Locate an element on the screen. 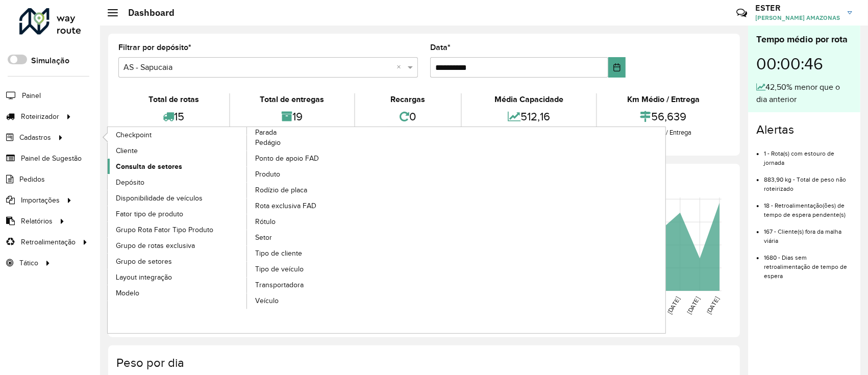 The width and height of the screenshot is (868, 375). label: Filtrar por depósito is located at coordinates (154, 48).